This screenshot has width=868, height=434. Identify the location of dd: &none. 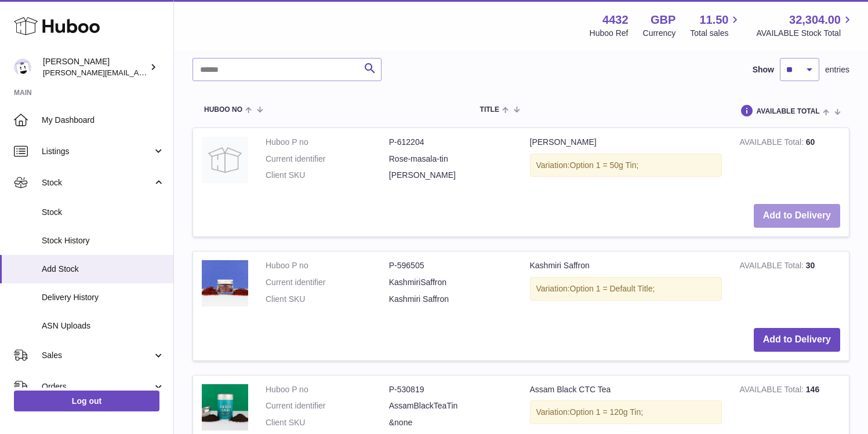
(451, 423).